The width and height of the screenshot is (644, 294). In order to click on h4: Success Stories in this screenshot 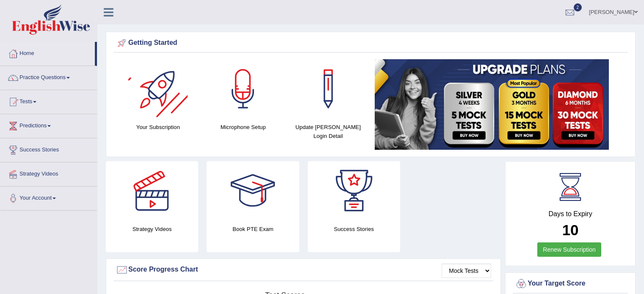, I will do `click(354, 229)`.